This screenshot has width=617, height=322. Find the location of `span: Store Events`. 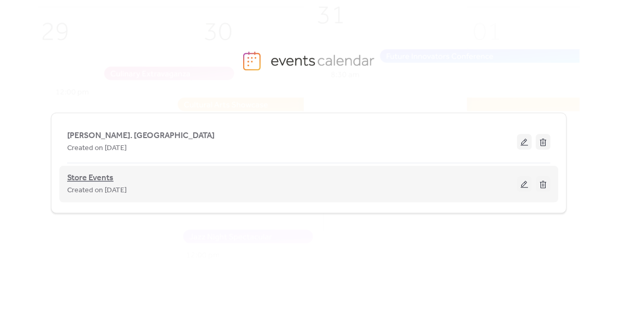

span: Store Events is located at coordinates (90, 178).